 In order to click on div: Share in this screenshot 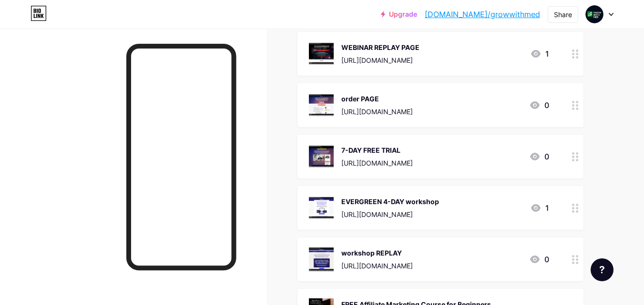, I will do `click(563, 14)`.